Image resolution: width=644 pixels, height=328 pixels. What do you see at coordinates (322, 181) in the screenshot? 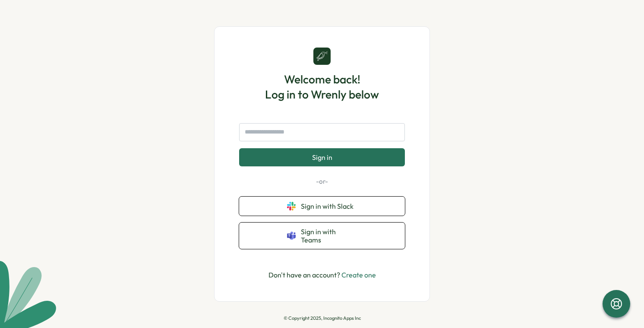
I see `p: -or-` at bounding box center [322, 181].